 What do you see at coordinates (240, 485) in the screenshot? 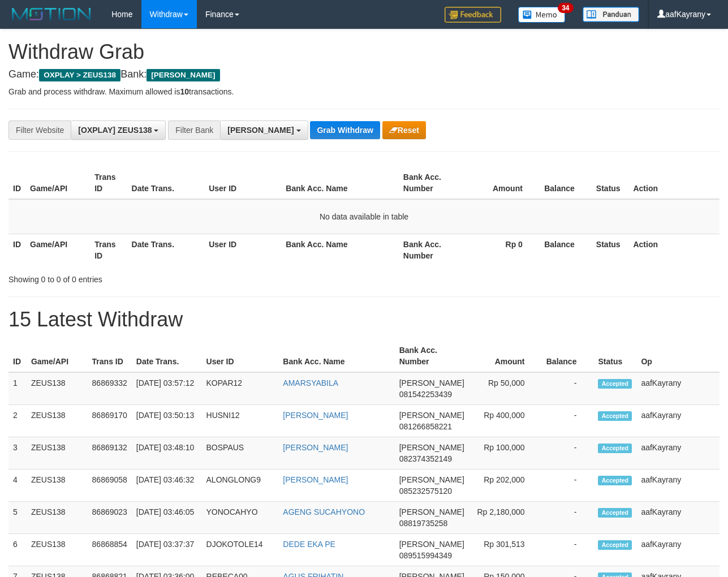
I see `td: ALONGLONG9` at bounding box center [240, 485].